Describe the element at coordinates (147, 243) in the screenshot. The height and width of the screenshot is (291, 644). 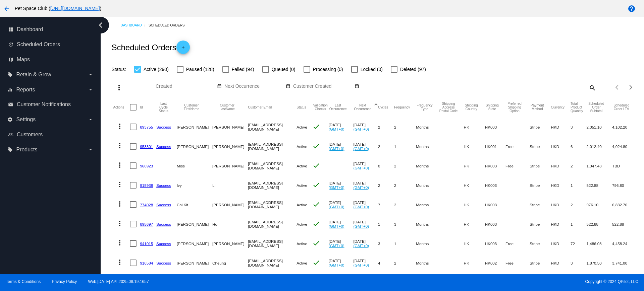
I see `a: 941015` at that location.